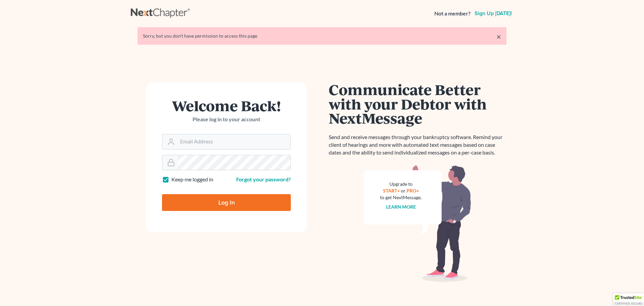  Describe the element at coordinates (263, 179) in the screenshot. I see `a: Forgot your password?` at that location.